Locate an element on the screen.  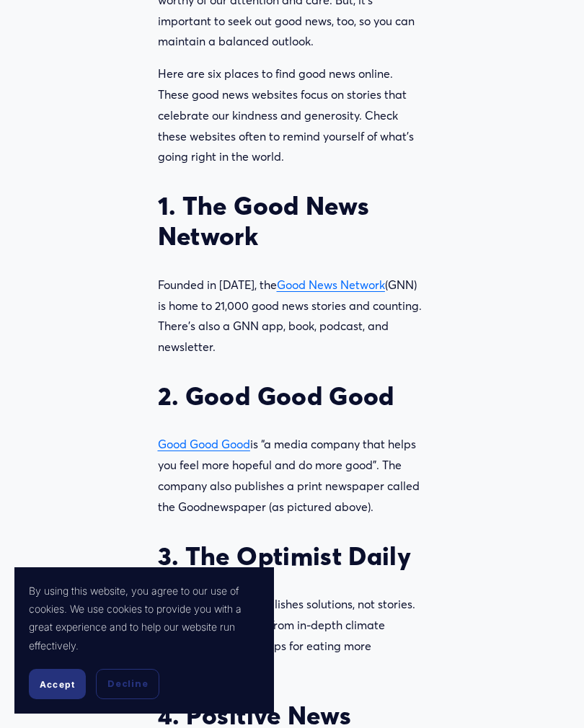
p: is “a media company that helps you feel more hopeful and do more good”. The company also publishe... is located at coordinates (292, 475).